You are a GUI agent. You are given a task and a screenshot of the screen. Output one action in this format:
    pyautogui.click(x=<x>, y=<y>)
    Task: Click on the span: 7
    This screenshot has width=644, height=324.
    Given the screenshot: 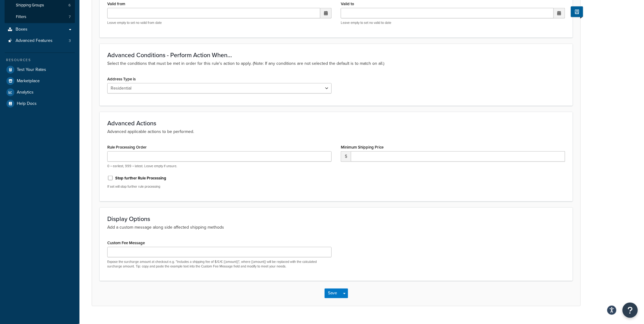 What is the action you would take?
    pyautogui.click(x=70, y=17)
    